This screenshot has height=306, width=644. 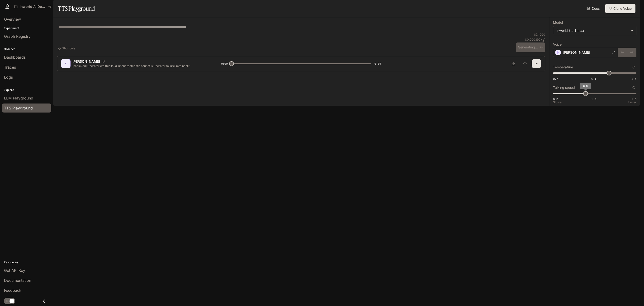 I want to click on p: 89 / 1000, so click(x=540, y=35).